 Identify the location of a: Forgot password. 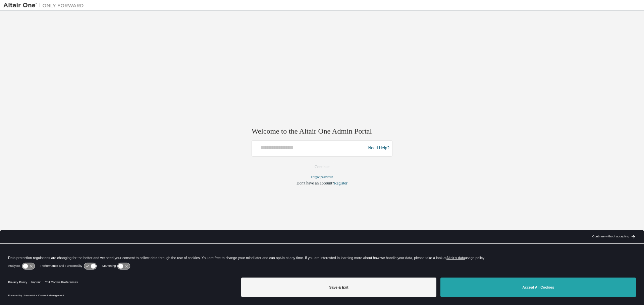
(322, 177).